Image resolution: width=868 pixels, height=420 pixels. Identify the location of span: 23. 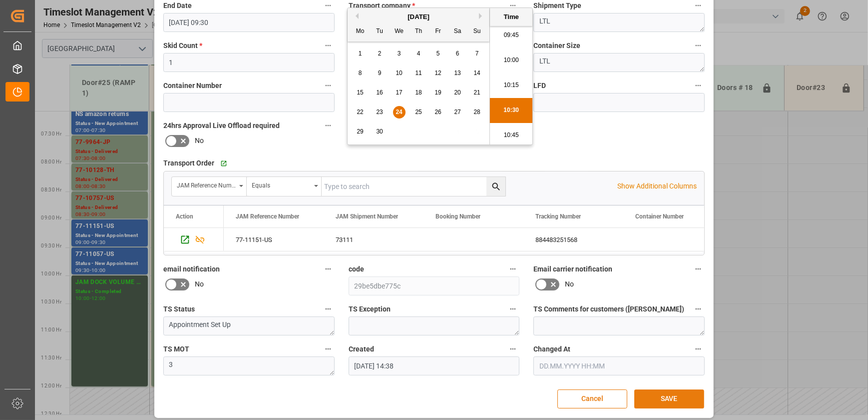
(379, 112).